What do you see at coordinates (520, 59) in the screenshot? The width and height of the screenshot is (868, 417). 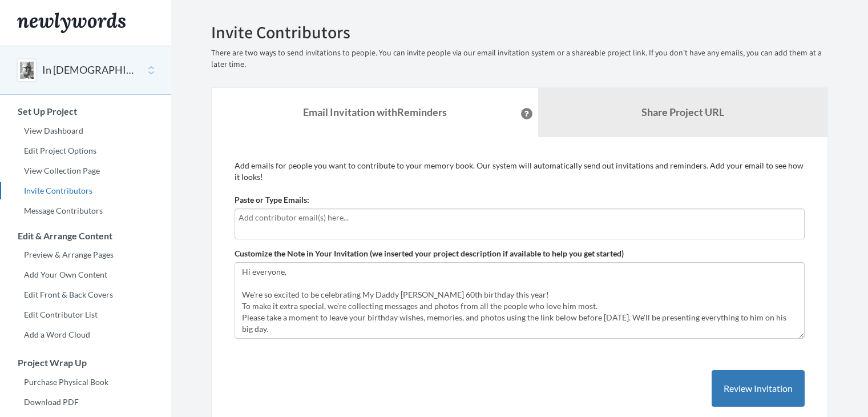 I see `p: There are two ways to send invitations to people. You can invite people via our email invitation ...` at bounding box center [520, 59].